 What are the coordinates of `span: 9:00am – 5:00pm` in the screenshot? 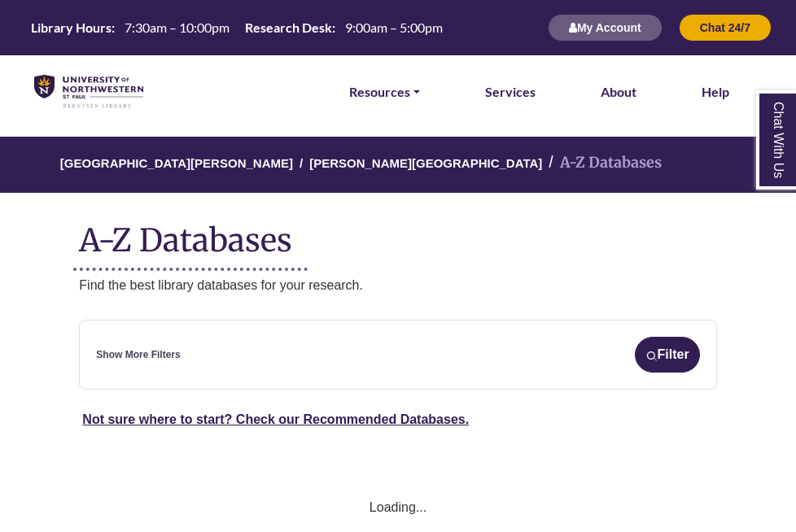 It's located at (394, 27).